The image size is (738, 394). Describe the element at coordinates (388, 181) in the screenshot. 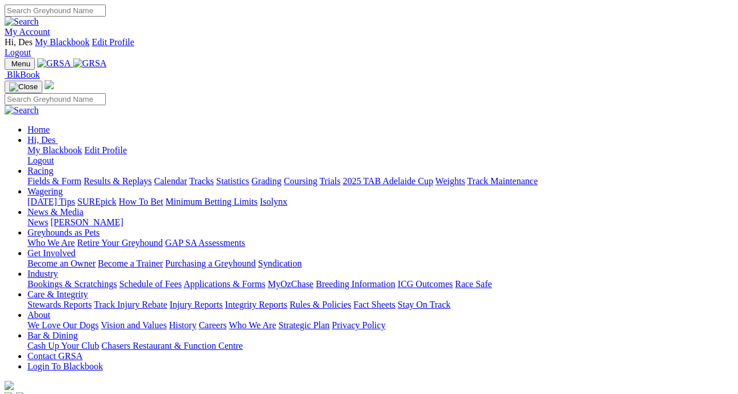

I see `a: 2025 TAB Adelaide Cup` at that location.